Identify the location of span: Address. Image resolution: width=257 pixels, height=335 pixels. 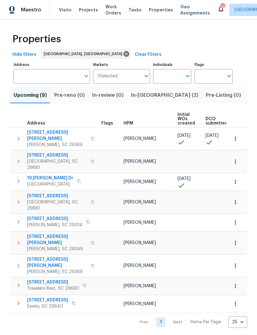
(36, 123).